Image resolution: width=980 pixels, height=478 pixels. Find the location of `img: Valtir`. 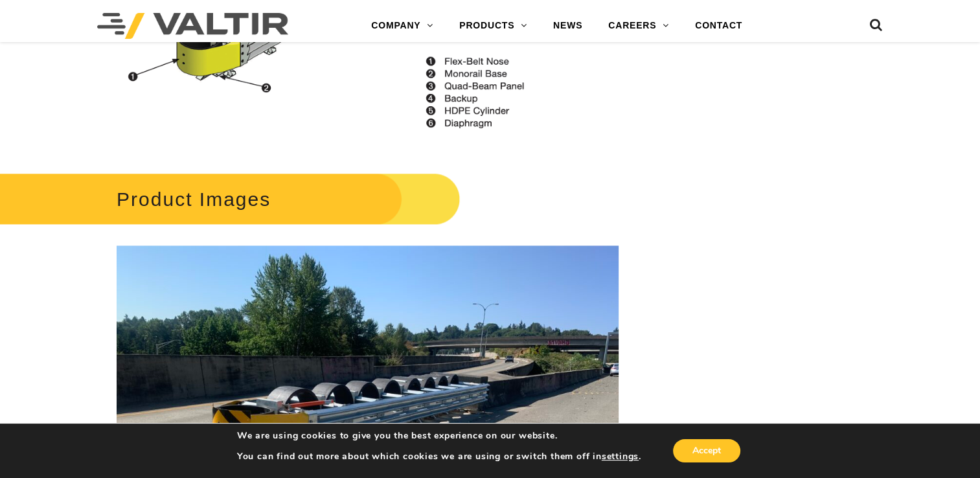

img: Valtir is located at coordinates (193, 26).